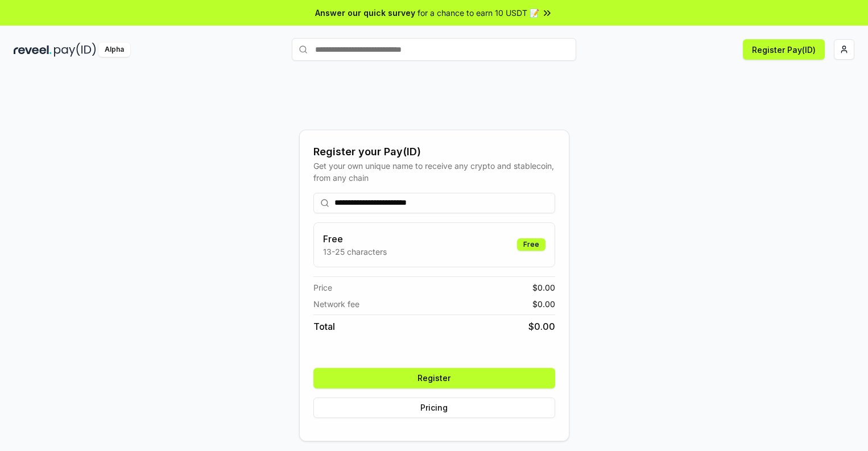 Image resolution: width=868 pixels, height=451 pixels. I want to click on img: reveel_dark, so click(32, 50).